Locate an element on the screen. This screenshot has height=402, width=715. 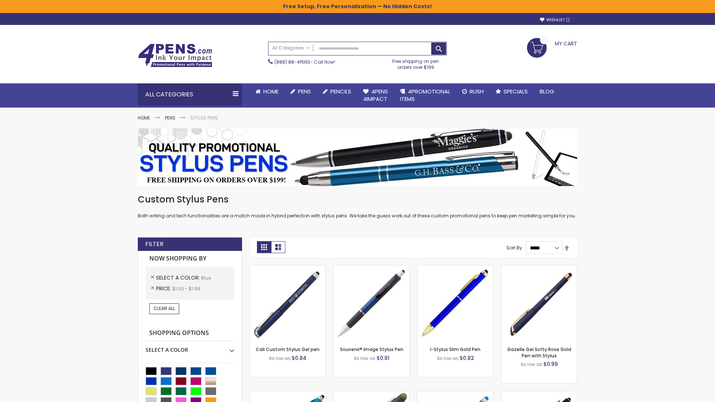
span: Rush is located at coordinates (477, 91).